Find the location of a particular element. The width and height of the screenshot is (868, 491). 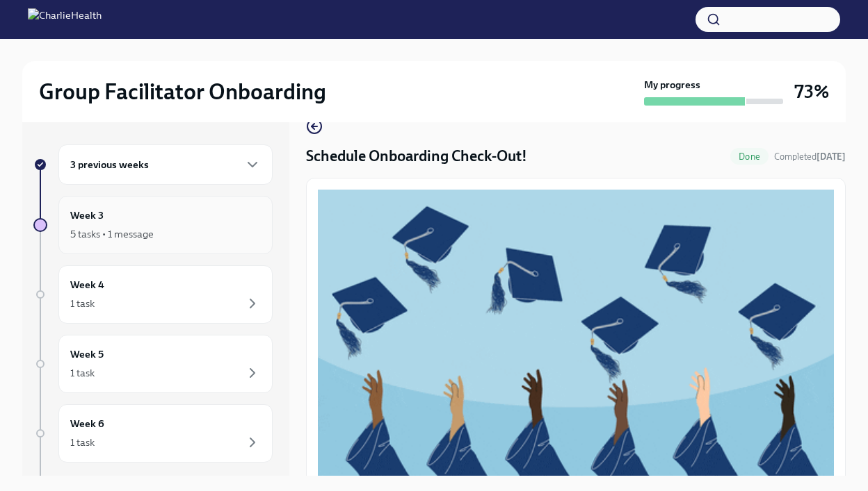

h3: 73% is located at coordinates (812, 92).